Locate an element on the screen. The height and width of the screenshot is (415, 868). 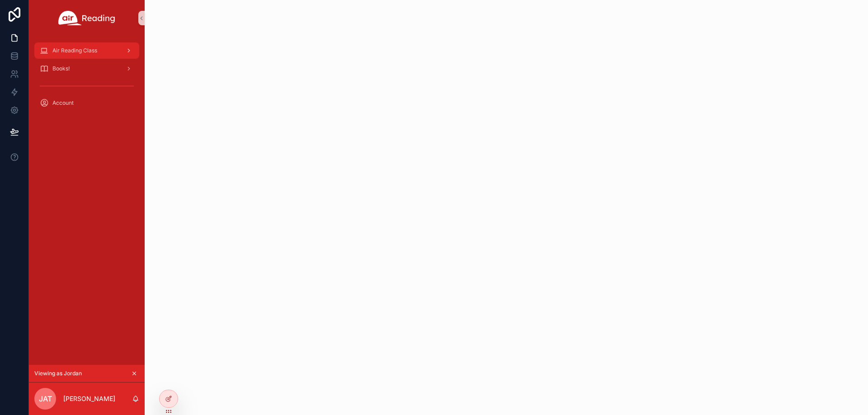
span: Air Reading Class is located at coordinates (75, 51).